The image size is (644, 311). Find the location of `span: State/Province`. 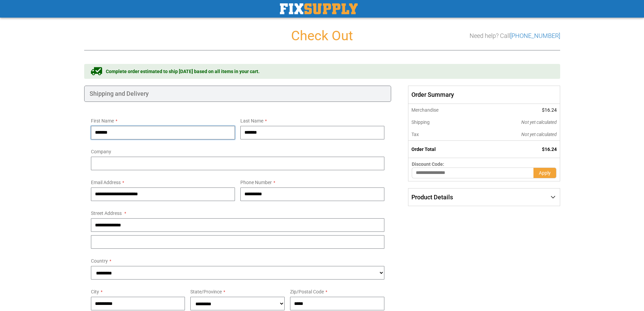

span: State/Province is located at coordinates (206, 291).